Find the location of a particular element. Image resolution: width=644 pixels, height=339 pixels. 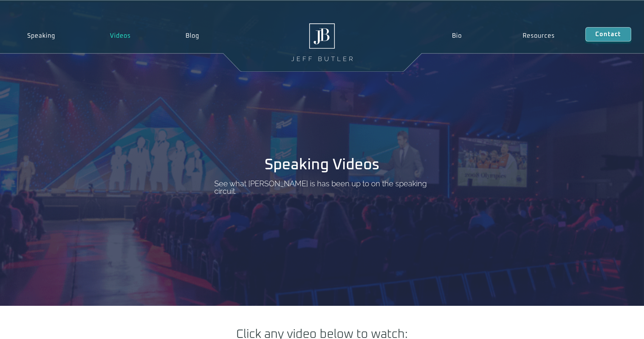

a: Bio is located at coordinates (457, 36).